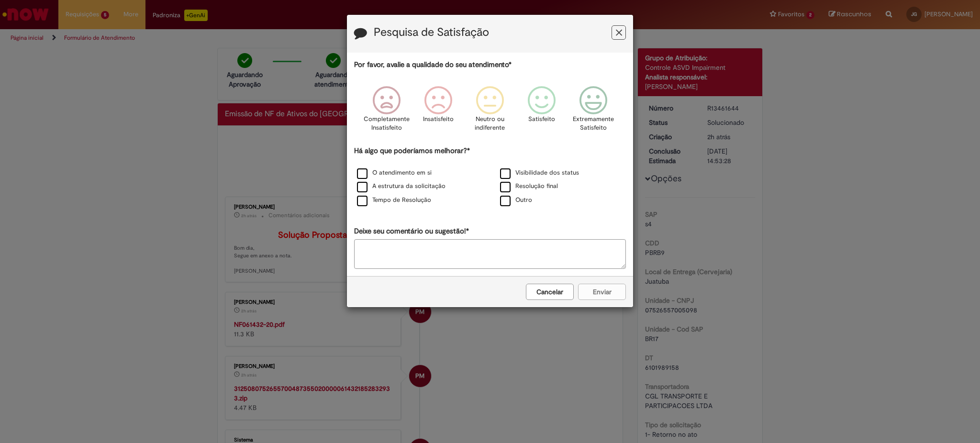  I want to click on div: Satisfeito, so click(542, 112).